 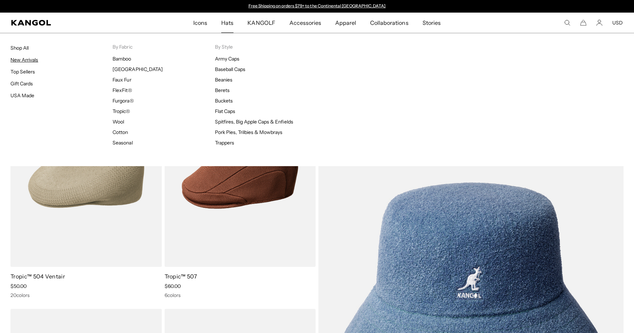 I want to click on span: Collaborations, so click(x=389, y=23).